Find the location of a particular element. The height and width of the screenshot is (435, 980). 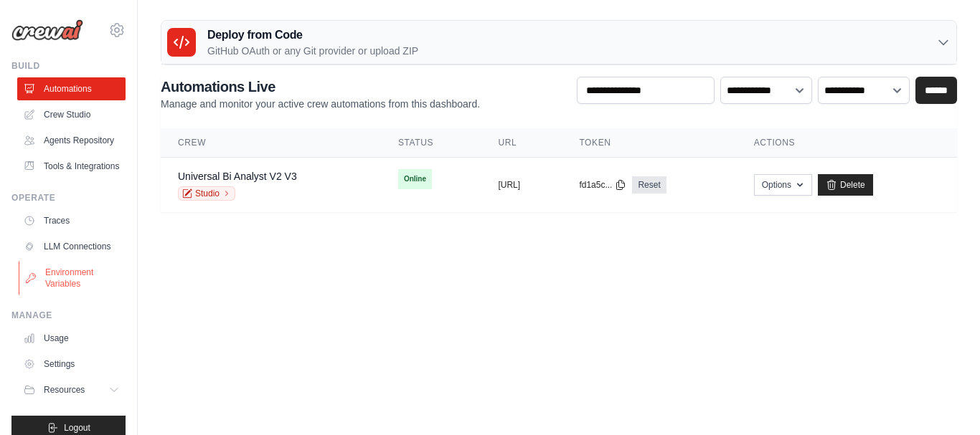

a: Traces is located at coordinates (71, 220).